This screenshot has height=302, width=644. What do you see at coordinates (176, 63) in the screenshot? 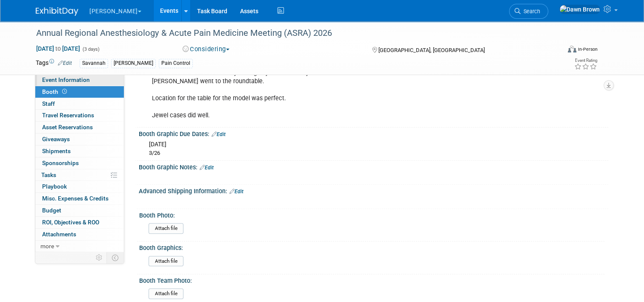
I see `div: Pain Control` at bounding box center [176, 63].